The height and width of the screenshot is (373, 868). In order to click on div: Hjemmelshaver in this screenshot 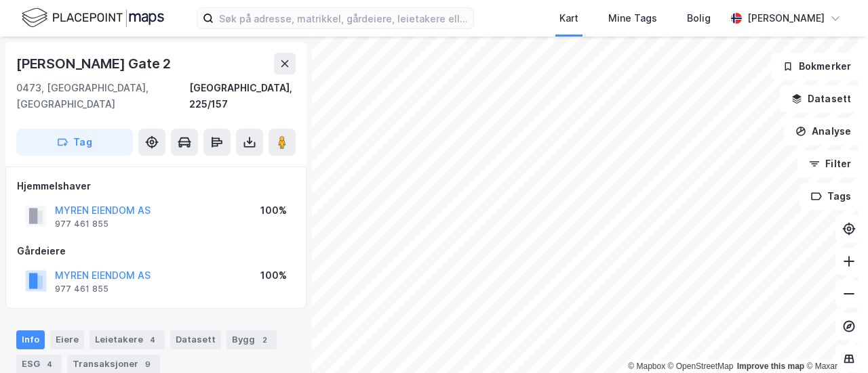, I will do `click(156, 186)`.